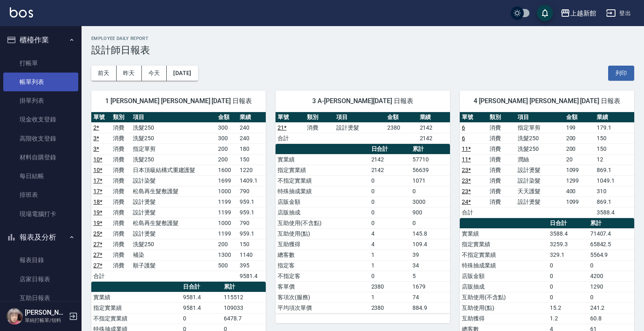  What do you see at coordinates (227, 255) in the screenshot?
I see `td: 1300` at bounding box center [227, 255].